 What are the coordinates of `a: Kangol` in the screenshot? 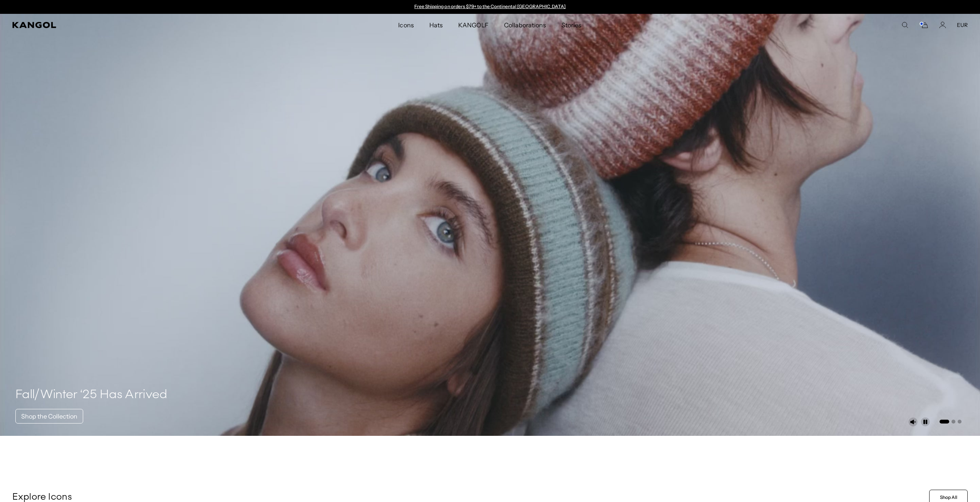 It's located at (138, 25).